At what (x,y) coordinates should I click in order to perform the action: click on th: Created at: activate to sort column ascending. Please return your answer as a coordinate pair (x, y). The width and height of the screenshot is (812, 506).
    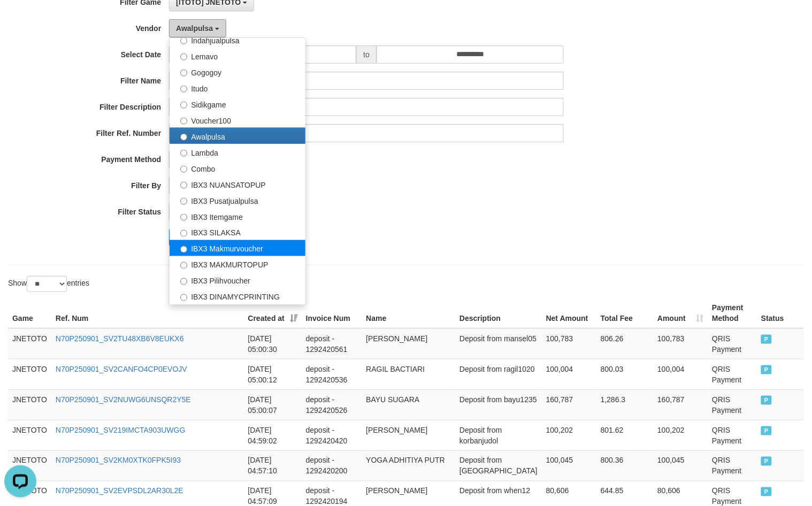
    Looking at the image, I should click on (273, 313).